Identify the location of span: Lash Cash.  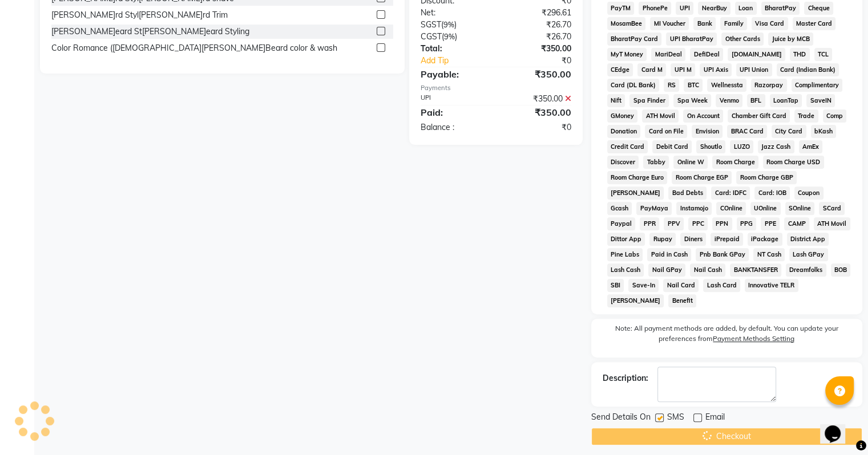
(625, 270).